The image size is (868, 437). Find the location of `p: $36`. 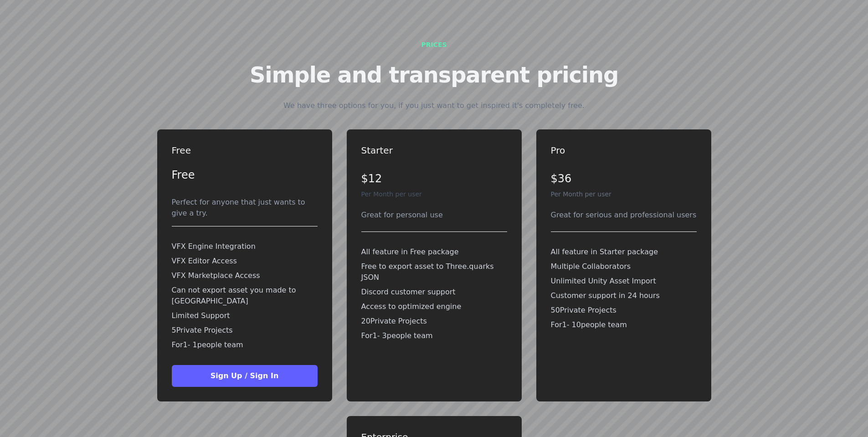

p: $36 is located at coordinates (624, 178).